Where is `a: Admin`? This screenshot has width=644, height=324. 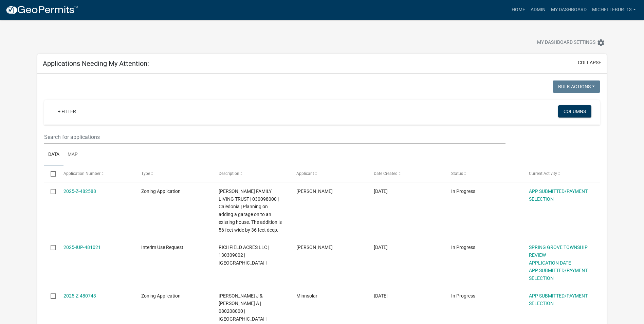
a: Admin is located at coordinates (538, 10).